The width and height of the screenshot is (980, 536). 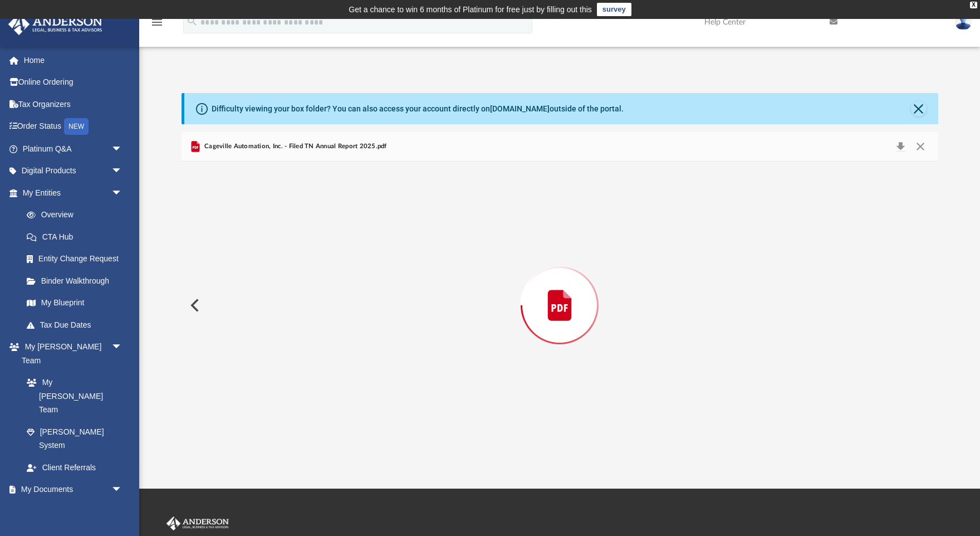 I want to click on a: Tax Organizers, so click(x=74, y=105).